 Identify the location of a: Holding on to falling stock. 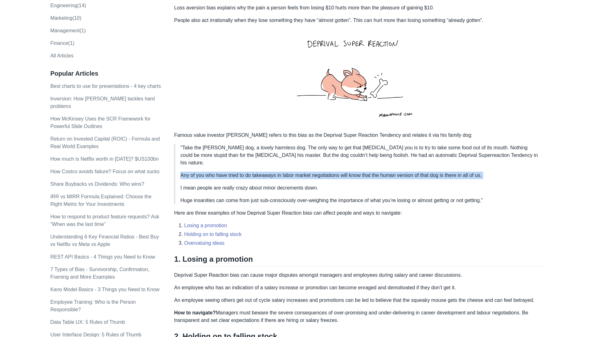
(213, 234).